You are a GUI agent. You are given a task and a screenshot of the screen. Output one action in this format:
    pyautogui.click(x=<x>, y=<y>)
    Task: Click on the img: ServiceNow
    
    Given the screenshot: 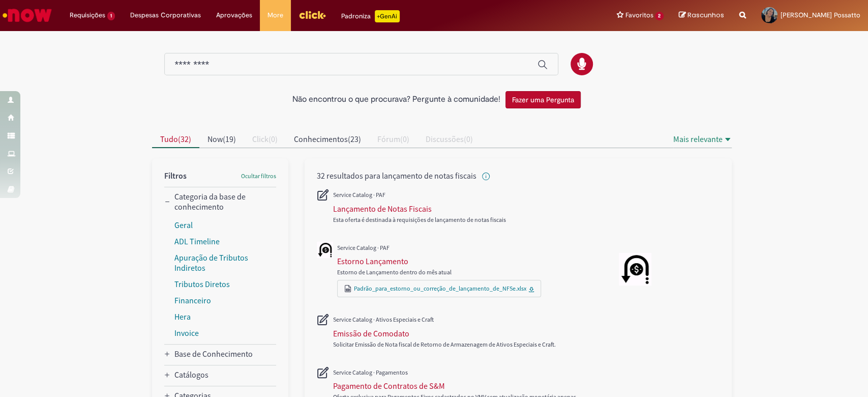 What is the action you would take?
    pyautogui.click(x=27, y=15)
    